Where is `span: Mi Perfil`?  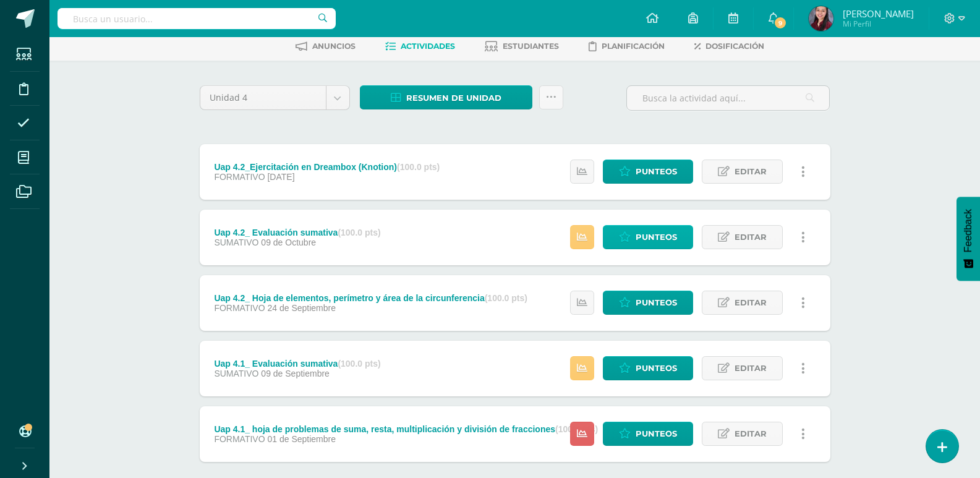 span: Mi Perfil is located at coordinates (878, 24).